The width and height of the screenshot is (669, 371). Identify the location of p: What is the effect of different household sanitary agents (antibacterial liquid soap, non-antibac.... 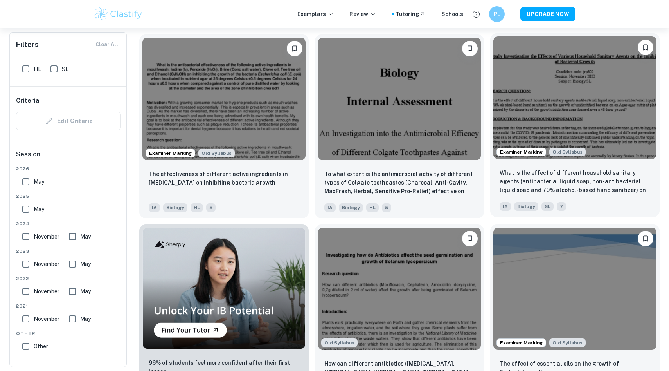
(575, 182).